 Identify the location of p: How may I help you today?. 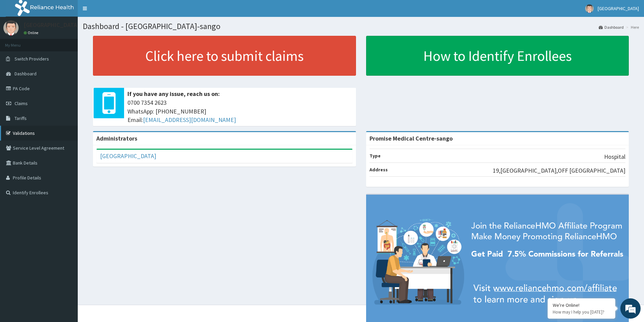
(581, 312).